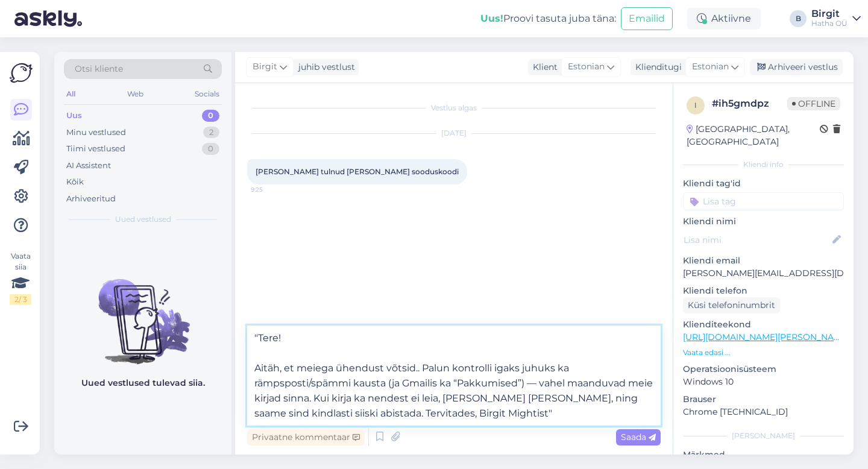 Image resolution: width=868 pixels, height=469 pixels. Describe the element at coordinates (548, 19) in the screenshot. I see `div: Proovi tasuta juba täna:` at that location.